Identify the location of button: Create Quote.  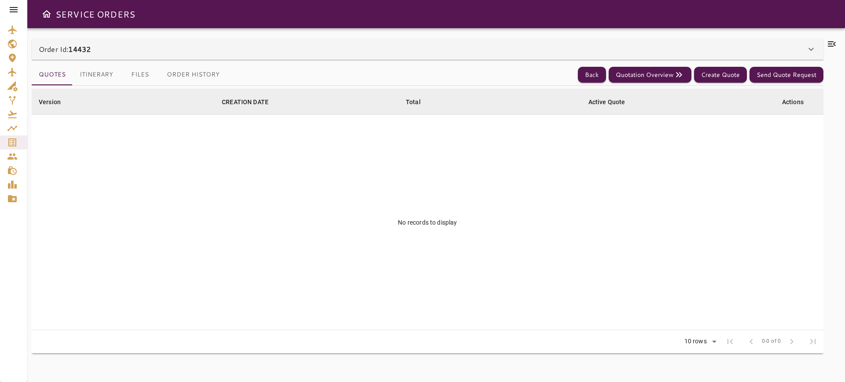
(720, 75).